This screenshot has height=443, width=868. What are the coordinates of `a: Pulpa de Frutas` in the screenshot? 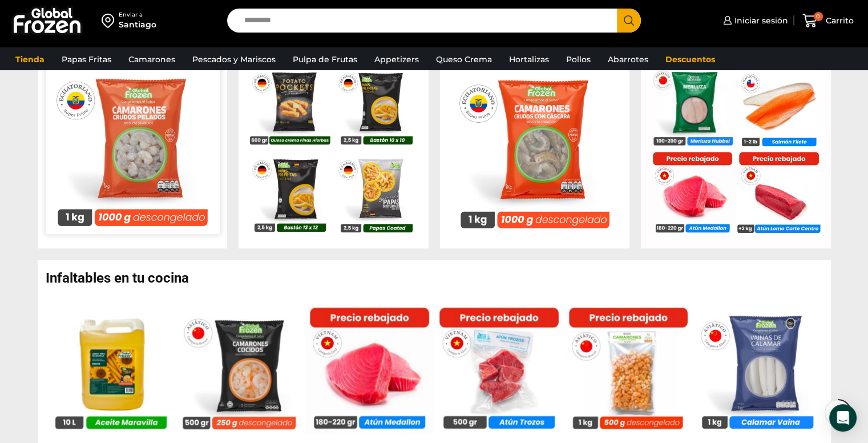 It's located at (325, 60).